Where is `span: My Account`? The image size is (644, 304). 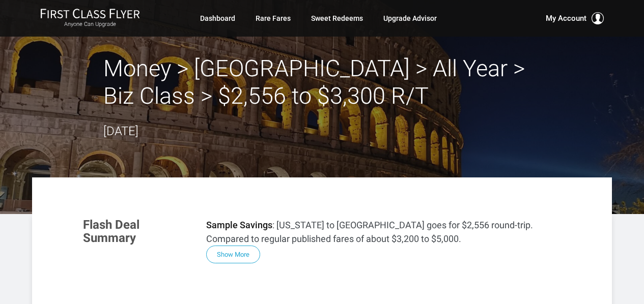
span: My Account is located at coordinates (566, 18).